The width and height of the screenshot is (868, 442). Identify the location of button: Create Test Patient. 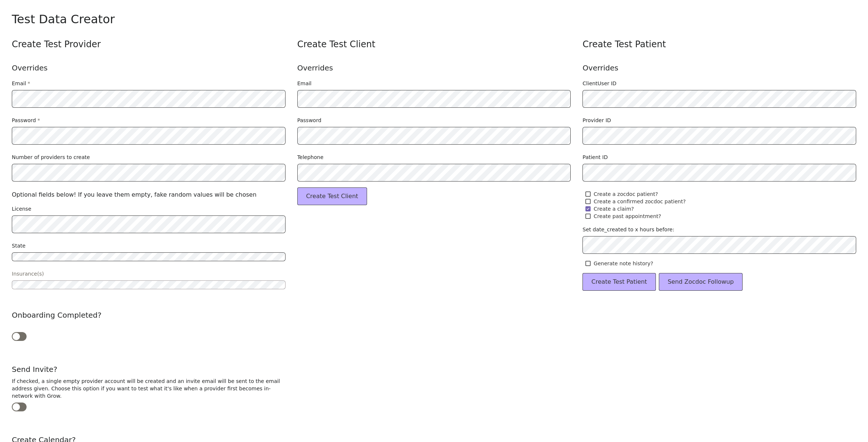
(619, 282).